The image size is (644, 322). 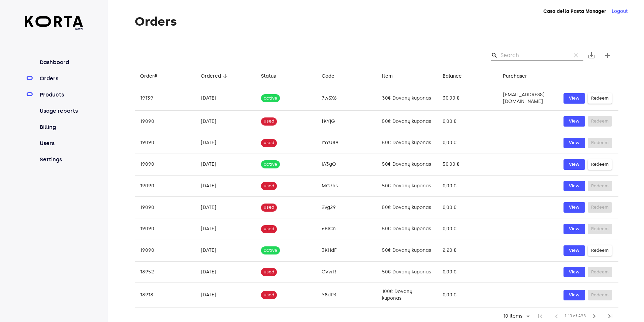 What do you see at coordinates (457, 76) in the screenshot?
I see `span: Balance` at bounding box center [457, 76].